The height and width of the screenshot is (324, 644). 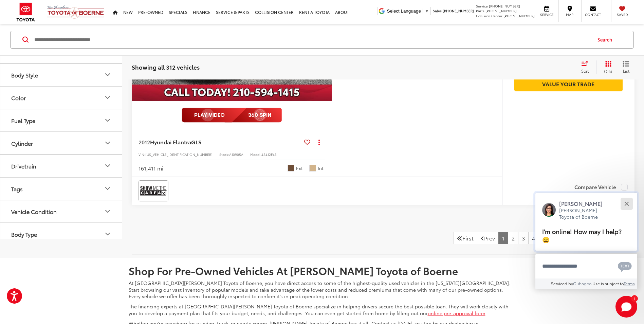 I want to click on span: Gold, so click(x=291, y=168).